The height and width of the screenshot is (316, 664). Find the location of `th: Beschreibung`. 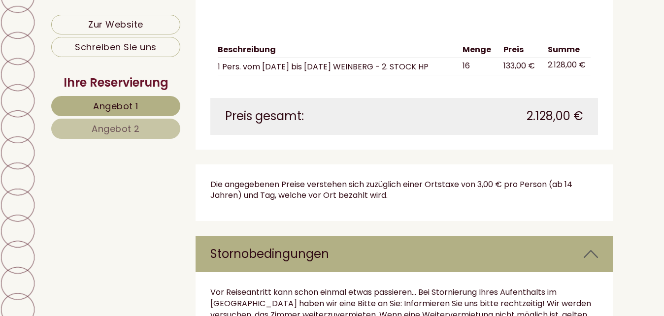

th: Beschreibung is located at coordinates (338, 50).